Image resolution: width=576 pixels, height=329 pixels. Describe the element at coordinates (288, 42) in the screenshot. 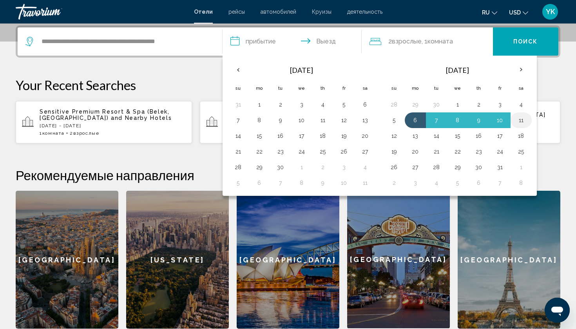

I see `div: Search widget` at that location.